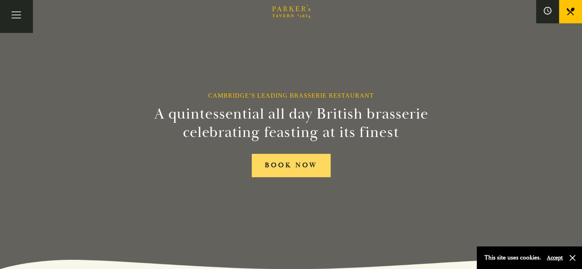  What do you see at coordinates (513, 258) in the screenshot?
I see `p: This site uses cookies.` at bounding box center [513, 258].